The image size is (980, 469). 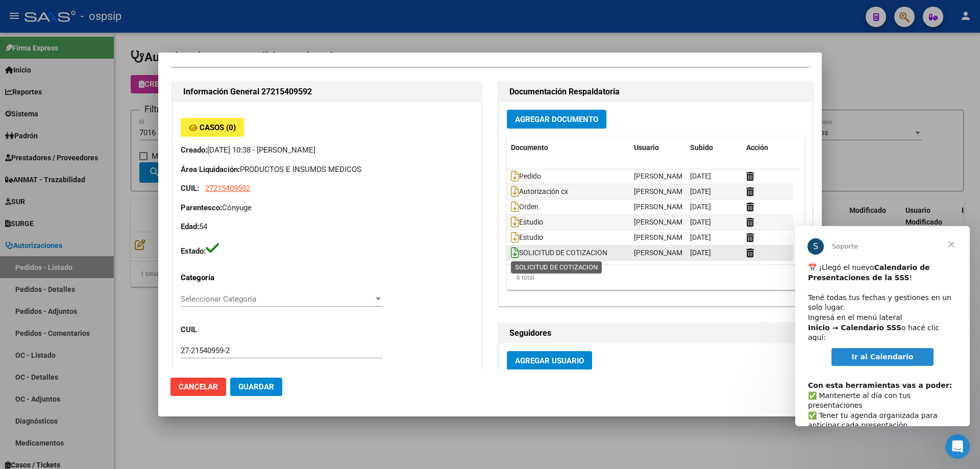 I want to click on p: Cónyuge, so click(x=327, y=208).